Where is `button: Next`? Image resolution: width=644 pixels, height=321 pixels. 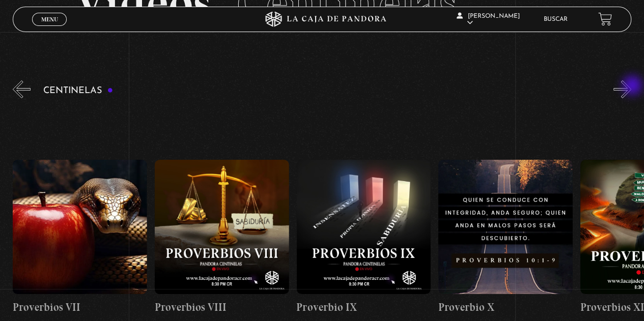 button: Next is located at coordinates (622, 89).